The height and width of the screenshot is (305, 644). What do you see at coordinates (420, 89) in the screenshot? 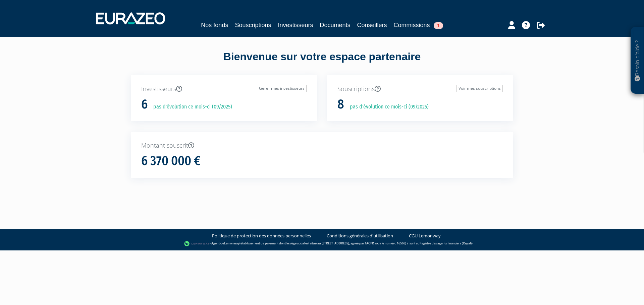
I see `p: Souscriptions` at bounding box center [420, 89].